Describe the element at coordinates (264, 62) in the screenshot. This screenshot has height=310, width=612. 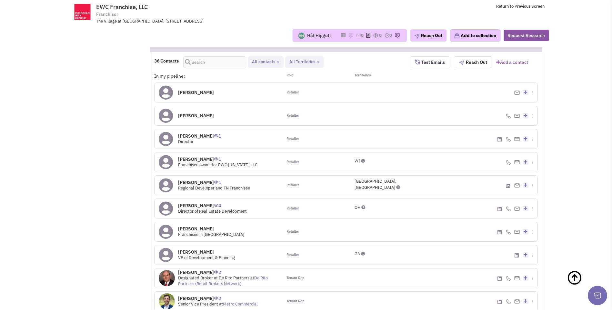
I see `span: All contacts` at that location.